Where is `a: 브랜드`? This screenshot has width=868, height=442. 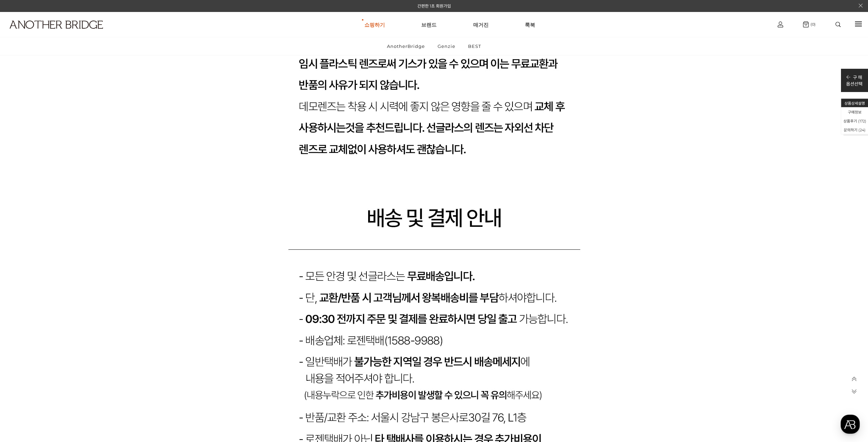 a: 브랜드 is located at coordinates (429, 25).